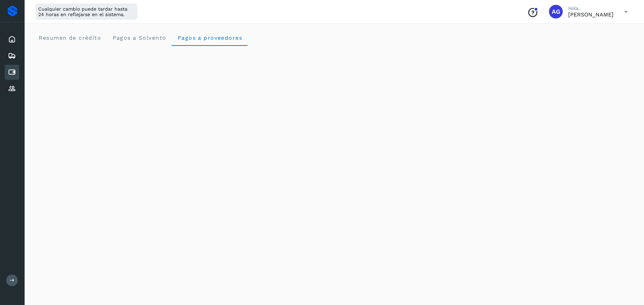 This screenshot has width=644, height=305. I want to click on div: Proveedores, so click(12, 89).